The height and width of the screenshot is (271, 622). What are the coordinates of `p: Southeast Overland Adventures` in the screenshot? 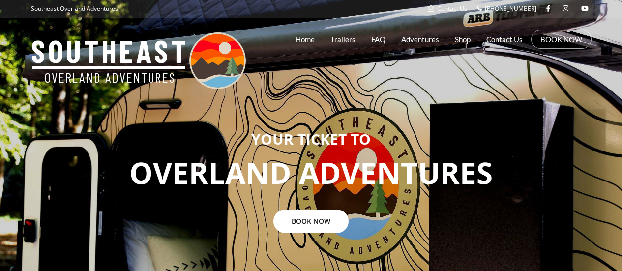 It's located at (74, 9).